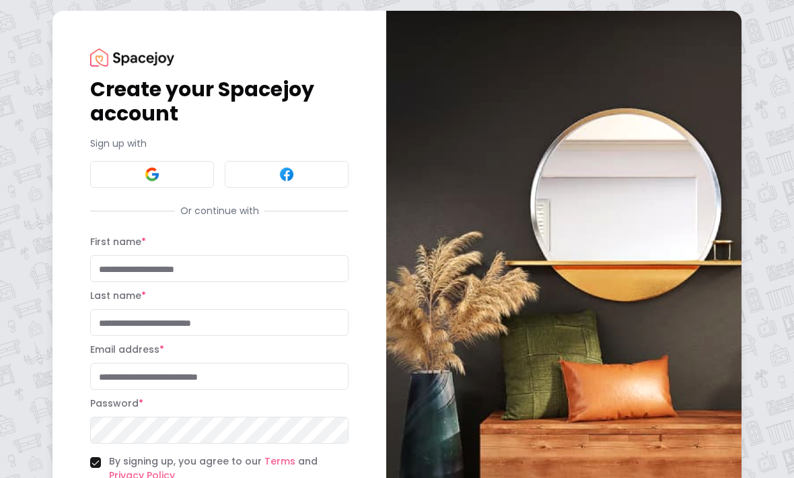 The image size is (794, 478). Describe the element at coordinates (280, 461) in the screenshot. I see `a: Terms` at that location.